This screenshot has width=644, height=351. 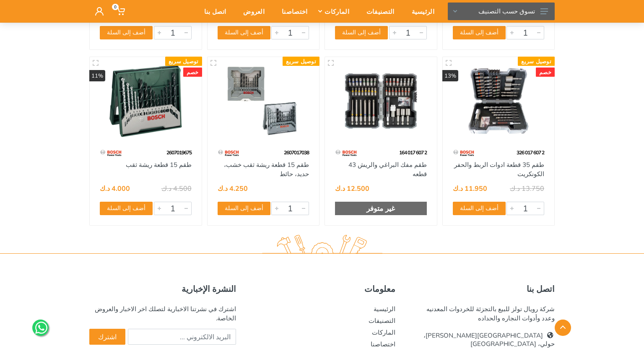 What do you see at coordinates (115, 188) in the screenshot?
I see `div: 4.000 د.ك` at bounding box center [115, 188].